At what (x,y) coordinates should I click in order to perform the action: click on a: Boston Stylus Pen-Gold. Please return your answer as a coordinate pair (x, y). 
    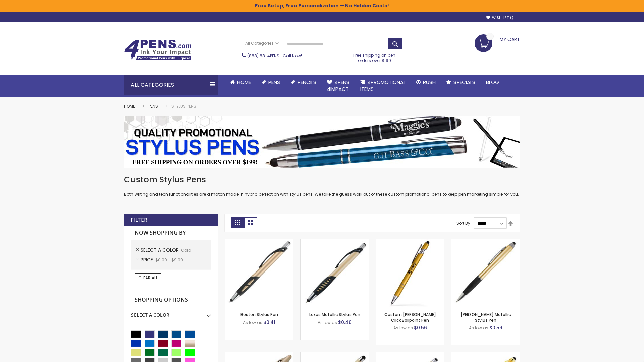
    Looking at the image, I should click on (259, 241).